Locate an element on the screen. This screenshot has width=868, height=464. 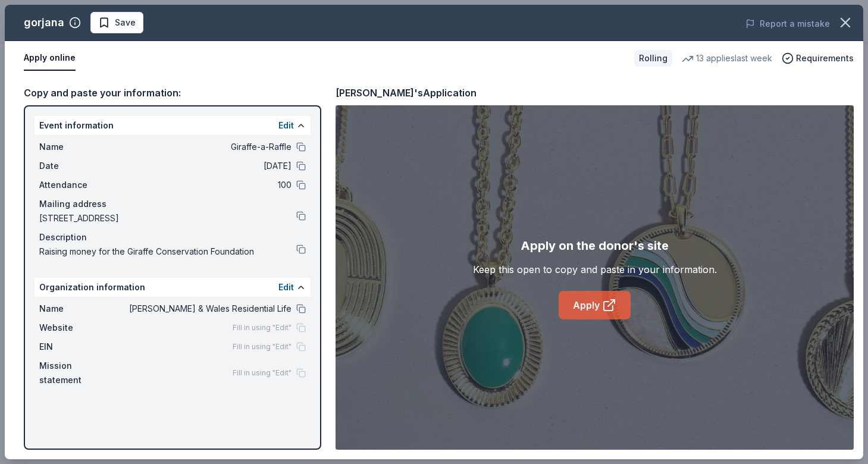
span: Attendance is located at coordinates (79, 185).